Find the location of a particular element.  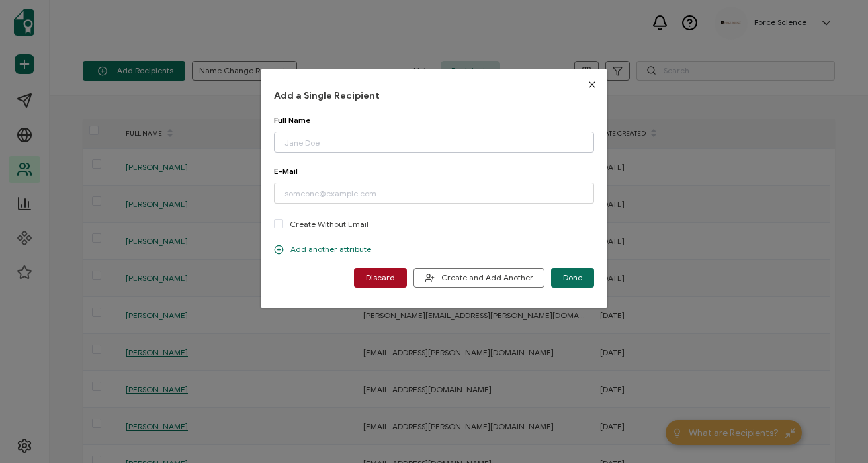

p: Create Without Email is located at coordinates (329, 224).